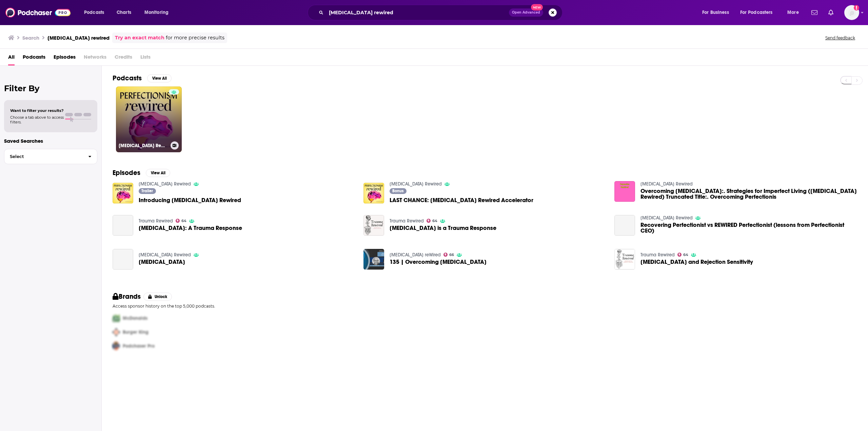 The image size is (868, 431). What do you see at coordinates (841, 37) in the screenshot?
I see `button: Send feedback` at bounding box center [841, 37].